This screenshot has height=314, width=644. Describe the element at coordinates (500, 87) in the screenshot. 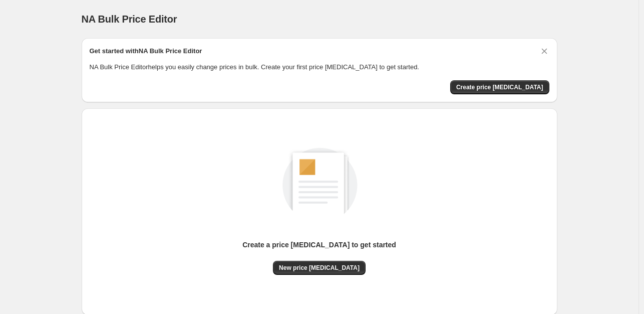

I see `button: Create price change job` at that location.